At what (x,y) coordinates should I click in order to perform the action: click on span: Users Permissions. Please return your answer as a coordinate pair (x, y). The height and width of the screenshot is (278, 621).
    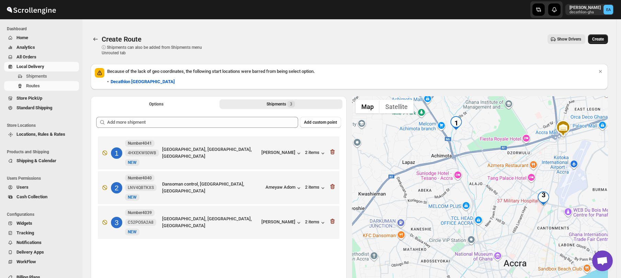
    Looking at the image, I should click on (43, 178).